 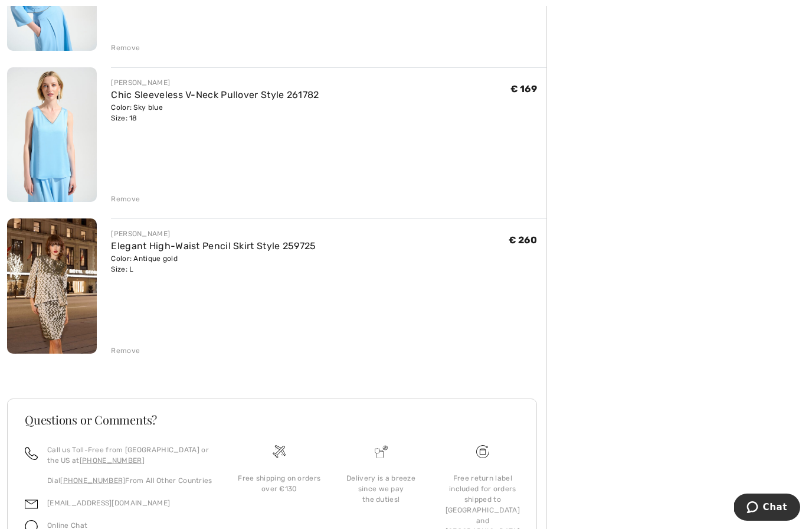 What do you see at coordinates (279, 483) in the screenshot?
I see `div: Free shipping on orders over €130` at bounding box center [279, 483].